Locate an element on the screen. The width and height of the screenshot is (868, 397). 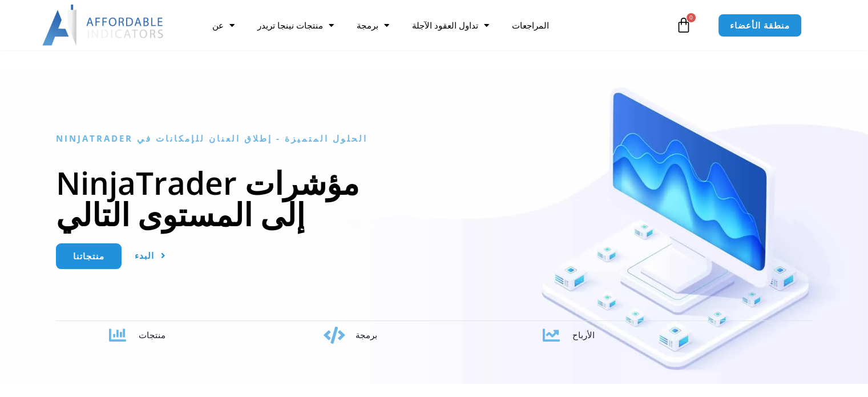
nav: قائمة طعام is located at coordinates (437, 25).